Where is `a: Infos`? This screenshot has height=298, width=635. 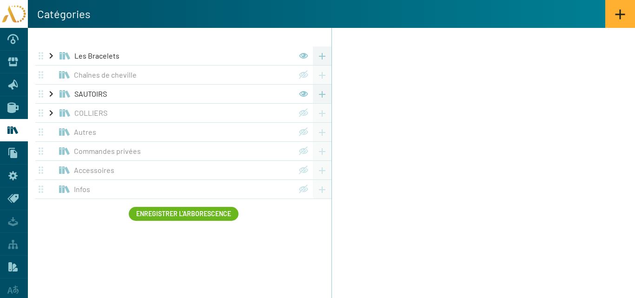
a: Infos is located at coordinates (186, 189).